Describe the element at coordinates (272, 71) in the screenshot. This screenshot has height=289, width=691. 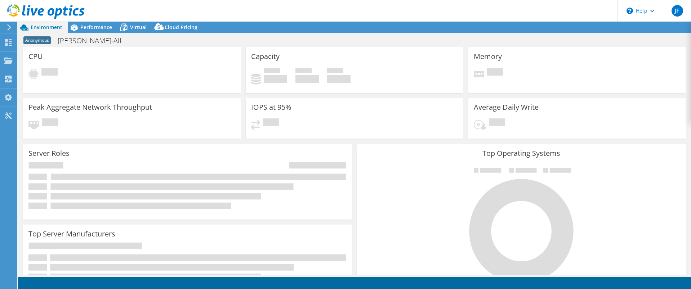
I see `span: Used` at that location.